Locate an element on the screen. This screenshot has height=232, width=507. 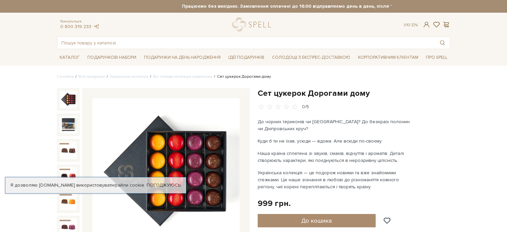
a: Головна is located at coordinates (65, 76).